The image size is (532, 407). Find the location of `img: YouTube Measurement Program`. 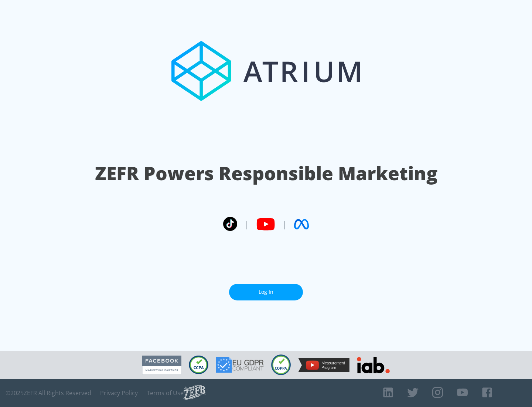

img: YouTube Measurement Program is located at coordinates (324, 365).